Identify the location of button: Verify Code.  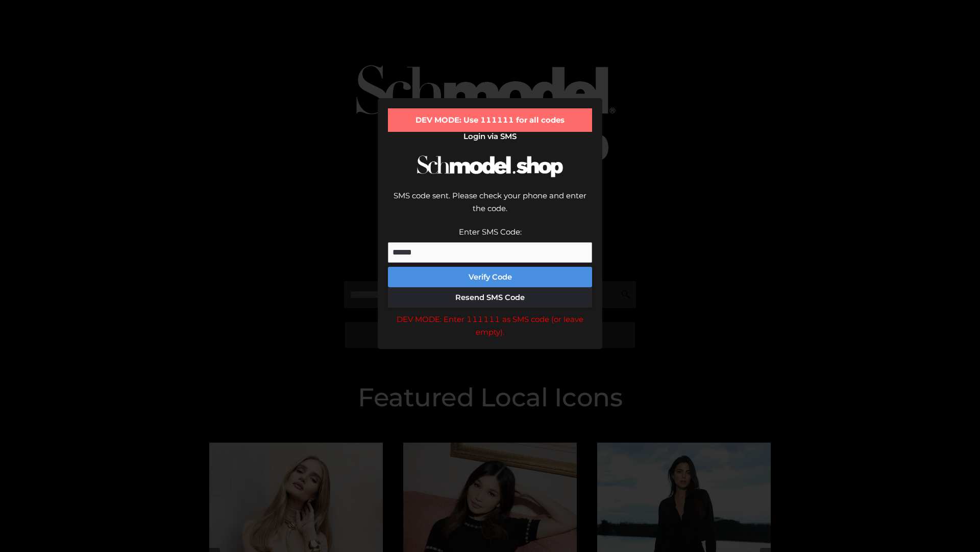
(490, 277).